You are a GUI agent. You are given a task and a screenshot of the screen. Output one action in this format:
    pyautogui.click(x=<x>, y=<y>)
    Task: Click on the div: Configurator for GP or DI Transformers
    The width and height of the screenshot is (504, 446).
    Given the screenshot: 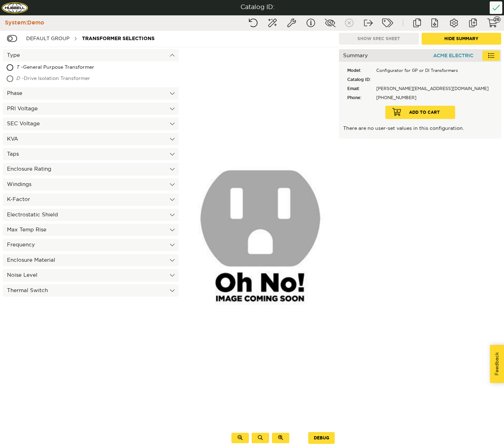 What is the action you would take?
    pyautogui.click(x=433, y=70)
    